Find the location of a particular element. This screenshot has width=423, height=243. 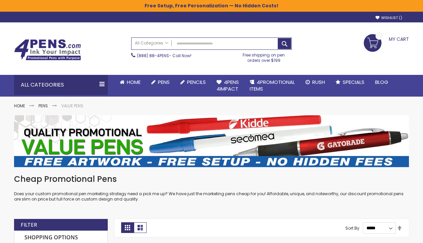

a: 4Pens4impact is located at coordinates (227, 86).